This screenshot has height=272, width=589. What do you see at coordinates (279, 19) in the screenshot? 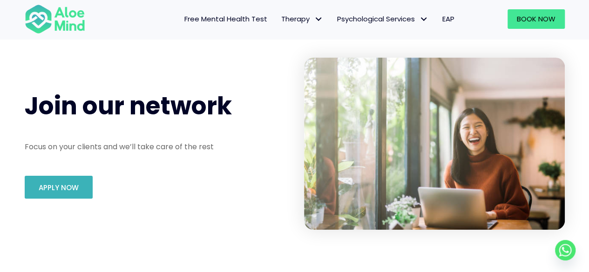
I see `nav: Menu` at bounding box center [279, 19].